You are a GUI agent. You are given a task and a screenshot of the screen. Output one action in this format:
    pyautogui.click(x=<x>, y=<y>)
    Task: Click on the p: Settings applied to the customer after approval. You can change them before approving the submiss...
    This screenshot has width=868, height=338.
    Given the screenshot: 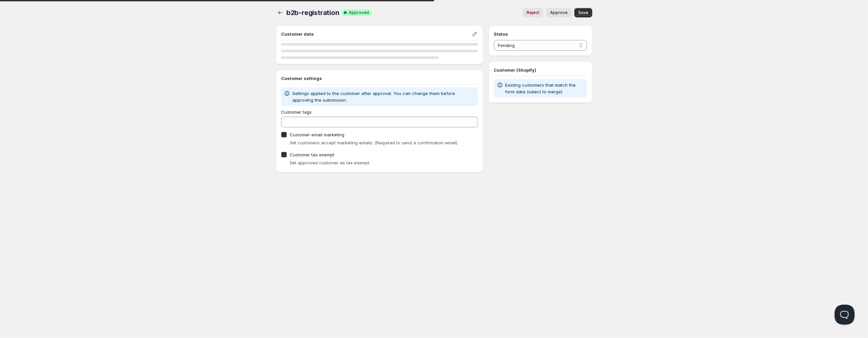 What is the action you would take?
    pyautogui.click(x=384, y=97)
    